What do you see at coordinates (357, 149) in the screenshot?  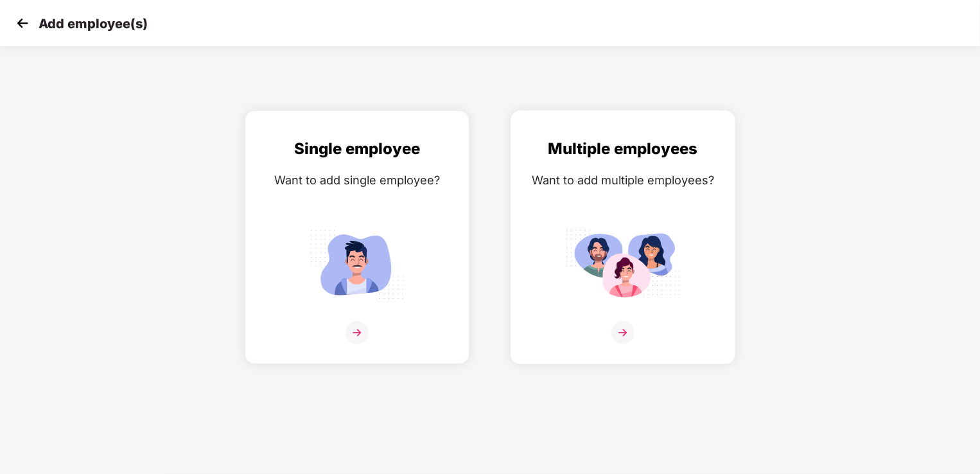 I see `div: Single employee` at bounding box center [357, 149].